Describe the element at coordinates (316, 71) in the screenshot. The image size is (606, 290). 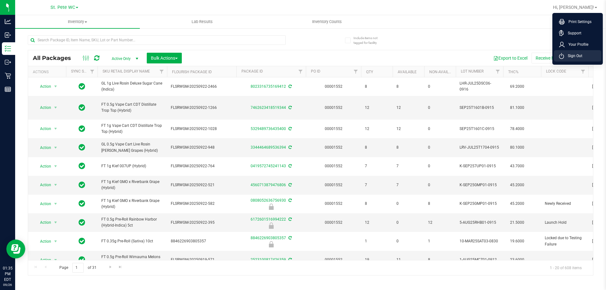
I see `a: PO ID` at that location.